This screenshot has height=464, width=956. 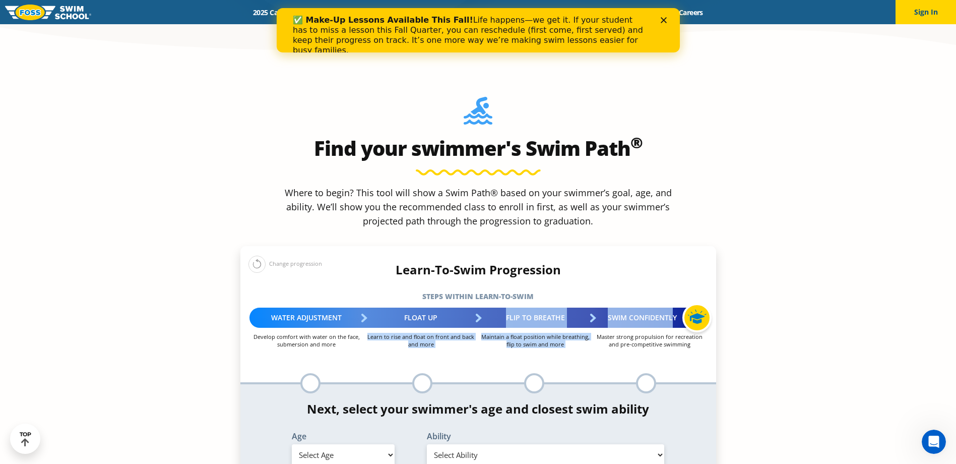 I want to click on img: FOSS Swim School Logo, so click(x=48, y=12).